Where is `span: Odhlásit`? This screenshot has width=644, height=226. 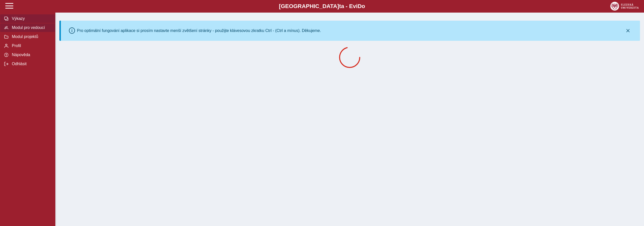
span: Odhlásit is located at coordinates (31, 64).